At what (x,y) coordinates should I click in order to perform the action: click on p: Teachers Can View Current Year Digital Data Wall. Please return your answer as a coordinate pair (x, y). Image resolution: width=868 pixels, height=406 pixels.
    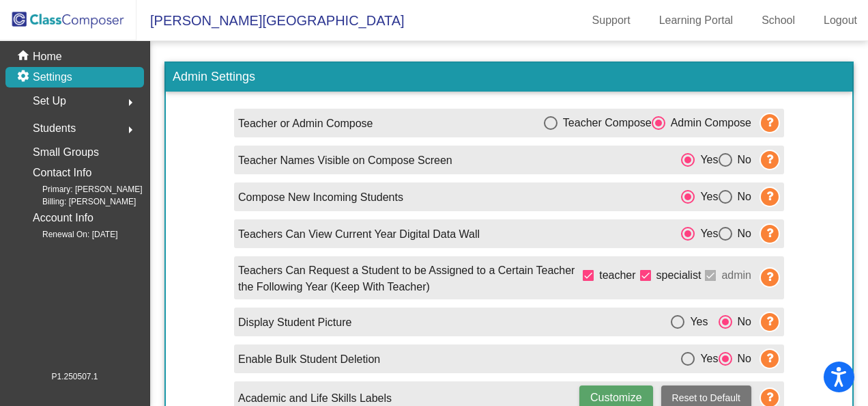
    Looking at the image, I should click on (359, 234).